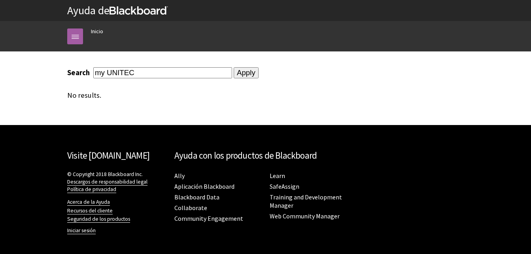 This screenshot has height=254, width=531. What do you see at coordinates (190, 207) in the screenshot?
I see `a: Collaborate` at bounding box center [190, 207].